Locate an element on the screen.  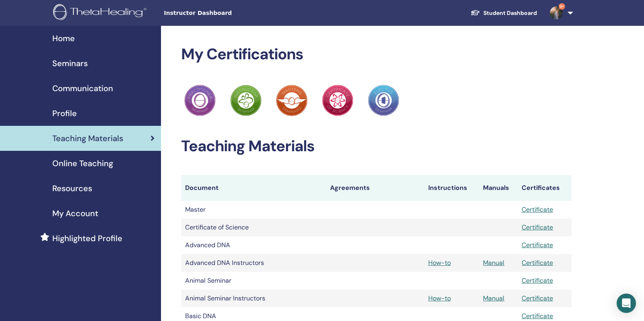
td: Animal Seminar Instructors is located at coordinates (254, 298).